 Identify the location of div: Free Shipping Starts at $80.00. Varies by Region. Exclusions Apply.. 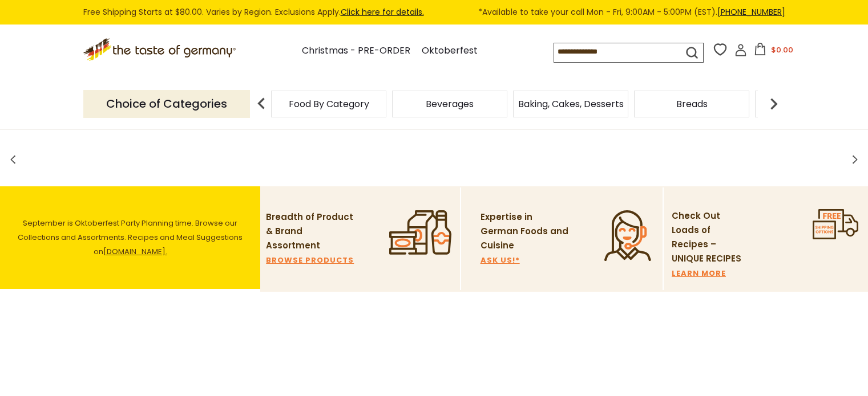
(434, 12).